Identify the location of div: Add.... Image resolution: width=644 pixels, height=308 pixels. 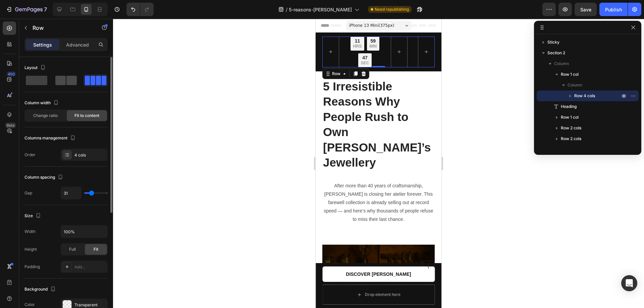
(90, 267).